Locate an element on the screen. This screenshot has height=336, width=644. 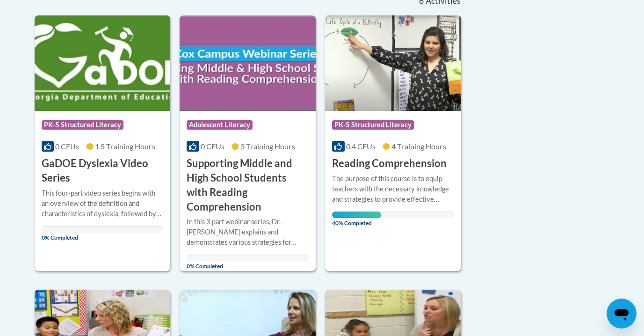
span: 4 Training Hours is located at coordinates (419, 146).